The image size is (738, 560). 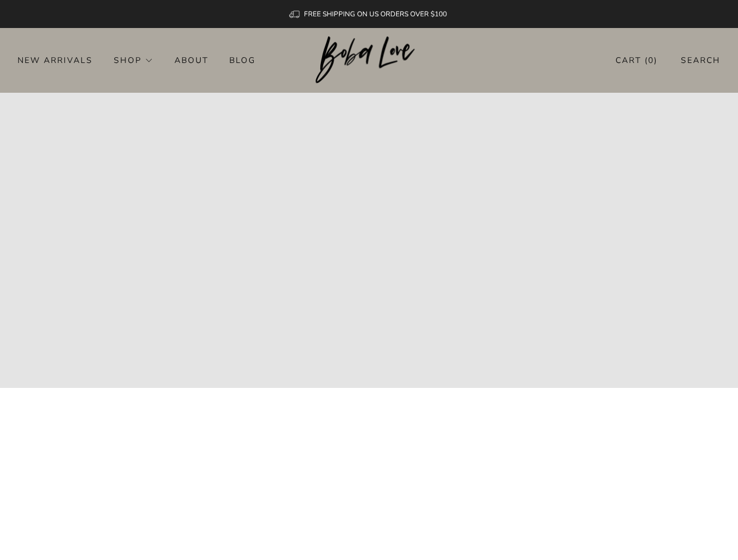 What do you see at coordinates (134, 60) in the screenshot?
I see `a: Shop` at bounding box center [134, 60].